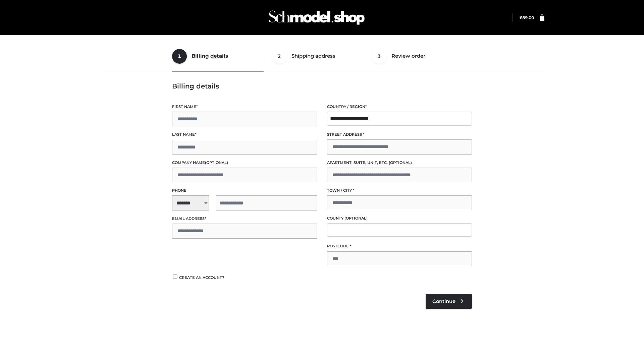 This screenshot has height=362, width=644. I want to click on label: First name, so click(245, 106).